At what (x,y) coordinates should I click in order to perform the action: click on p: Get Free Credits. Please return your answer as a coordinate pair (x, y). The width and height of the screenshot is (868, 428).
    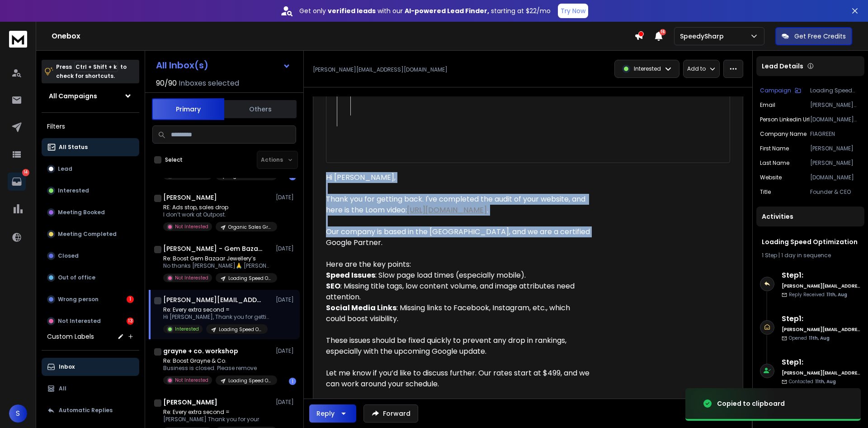
    Looking at the image, I should click on (821, 36).